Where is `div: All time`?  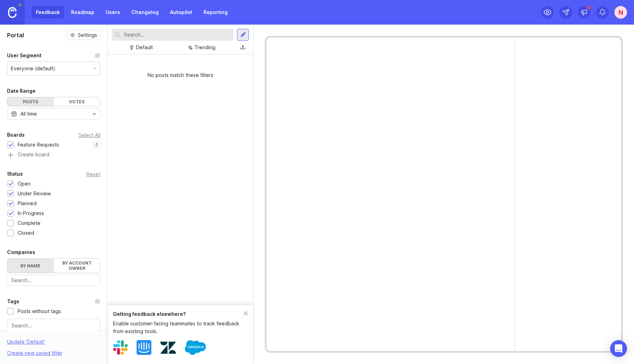
div: All time is located at coordinates (29, 114).